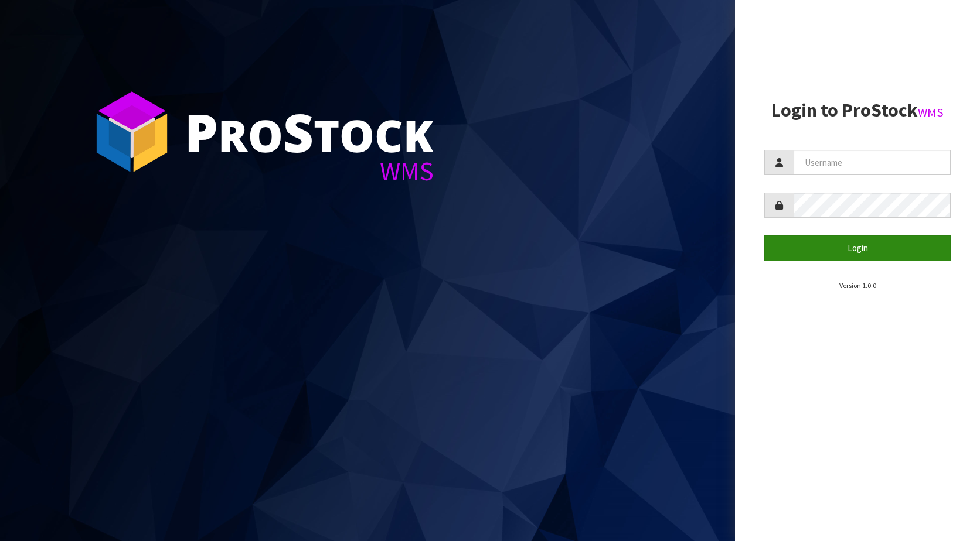 Image resolution: width=980 pixels, height=541 pixels. Describe the element at coordinates (309, 132) in the screenshot. I see `div: ro tock` at that location.